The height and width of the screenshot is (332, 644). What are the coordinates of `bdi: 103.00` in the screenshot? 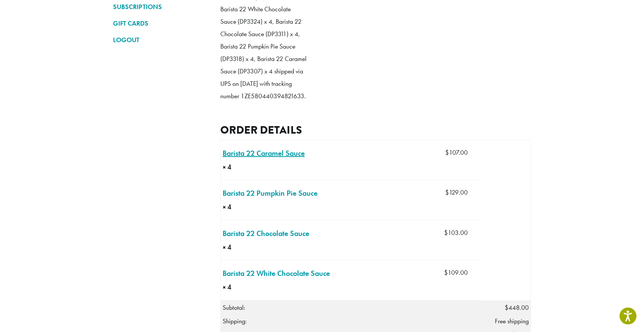 It's located at (456, 233).